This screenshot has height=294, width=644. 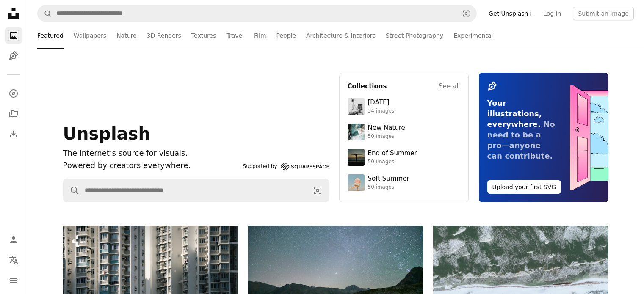 What do you see at coordinates (14, 56) in the screenshot?
I see `a: Illustrations` at bounding box center [14, 56].